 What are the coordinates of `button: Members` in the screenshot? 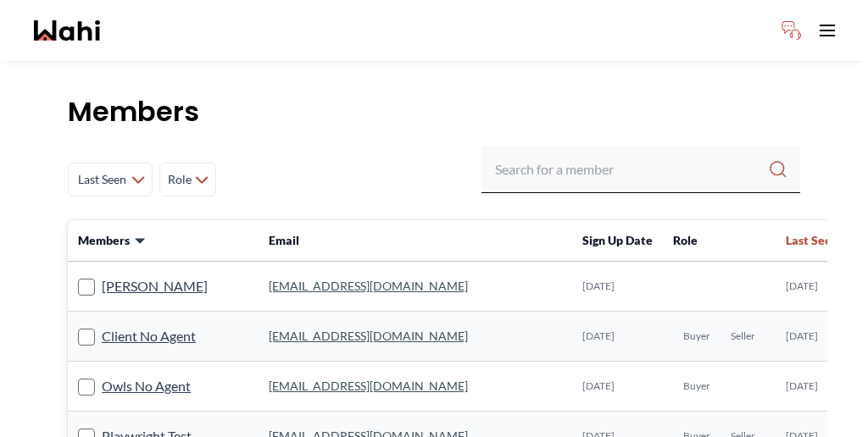 It's located at (112, 241).